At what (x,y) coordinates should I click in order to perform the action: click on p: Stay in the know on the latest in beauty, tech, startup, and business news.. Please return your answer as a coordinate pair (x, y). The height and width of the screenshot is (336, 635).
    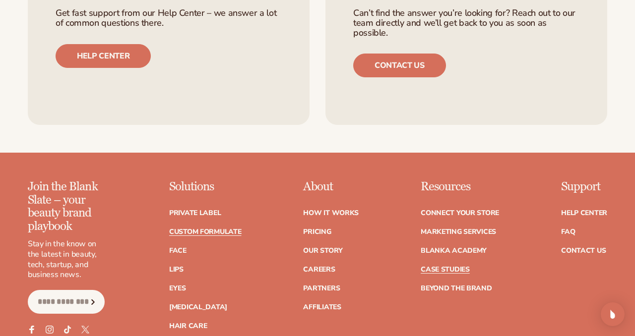
    Looking at the image, I should click on (66, 259).